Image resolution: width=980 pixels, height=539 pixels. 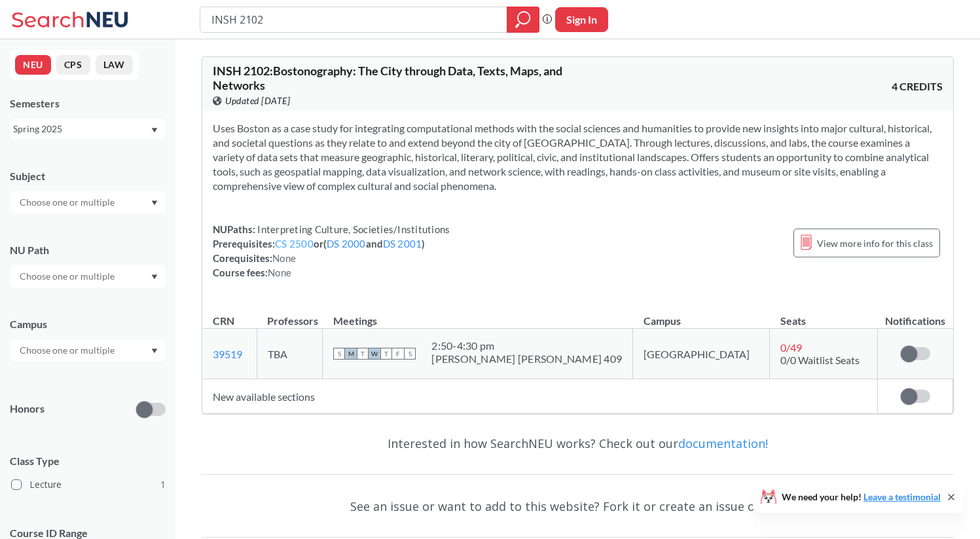 What do you see at coordinates (27, 409) in the screenshot?
I see `p: Honors` at bounding box center [27, 409].